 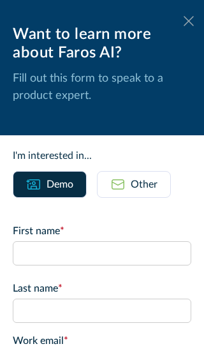 I want to click on div: I'm interested in..., so click(x=102, y=156).